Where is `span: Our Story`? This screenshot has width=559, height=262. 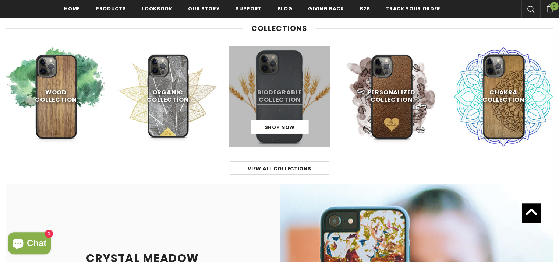 span: Our Story is located at coordinates (204, 8).